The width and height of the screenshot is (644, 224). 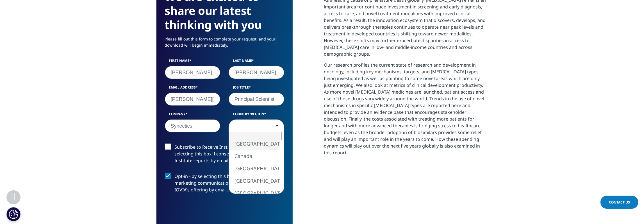 I want to click on a: Contact Us, so click(x=619, y=202).